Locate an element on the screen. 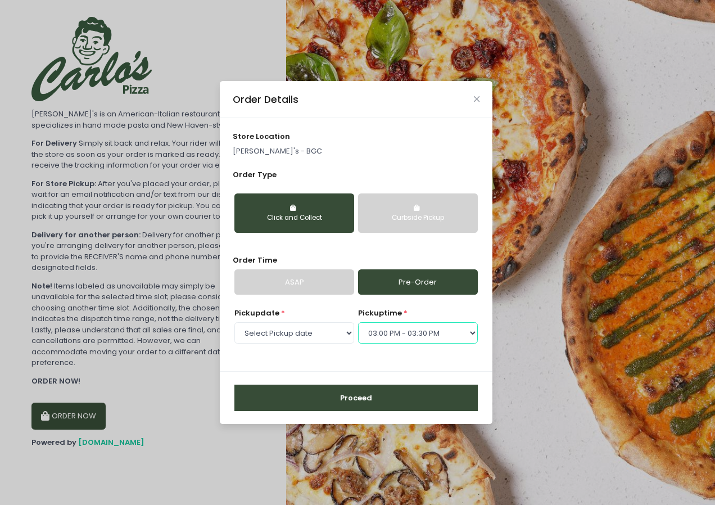 The height and width of the screenshot is (505, 715). span: Order Time is located at coordinates (255, 260).